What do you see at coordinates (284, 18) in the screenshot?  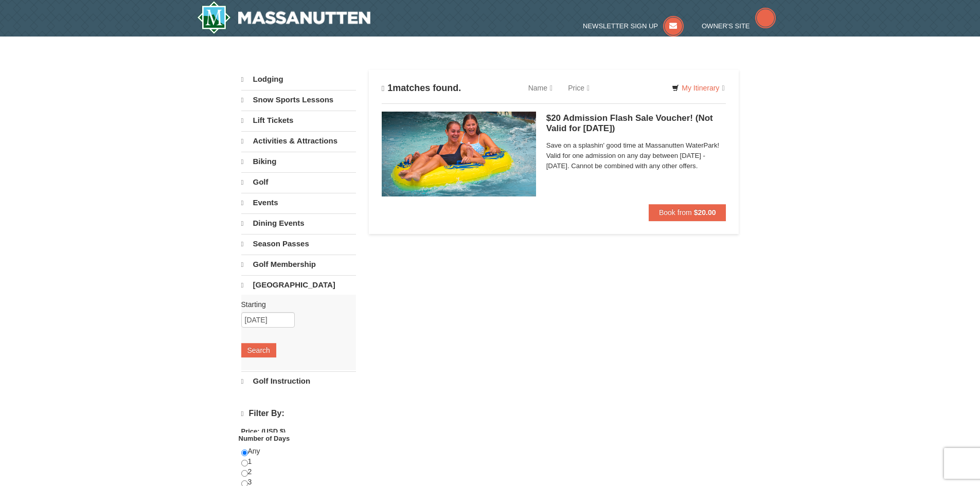 I see `a: Massanutten Resort` at bounding box center [284, 18].